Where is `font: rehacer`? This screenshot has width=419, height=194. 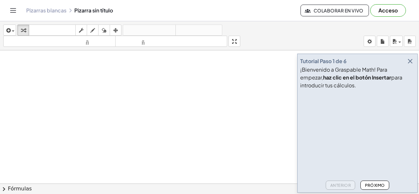 font: rehacer is located at coordinates (199, 30).